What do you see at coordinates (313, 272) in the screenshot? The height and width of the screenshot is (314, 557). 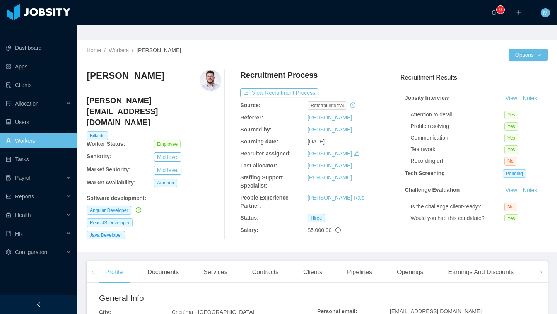 I see `div: Clients` at bounding box center [313, 272].